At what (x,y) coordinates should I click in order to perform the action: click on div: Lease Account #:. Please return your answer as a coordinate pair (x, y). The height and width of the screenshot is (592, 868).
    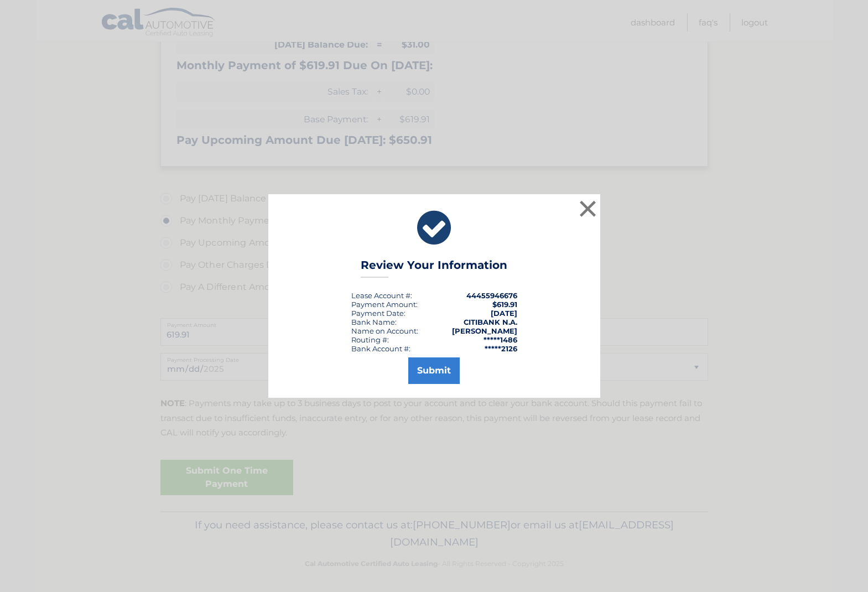
    Looking at the image, I should click on (382, 296).